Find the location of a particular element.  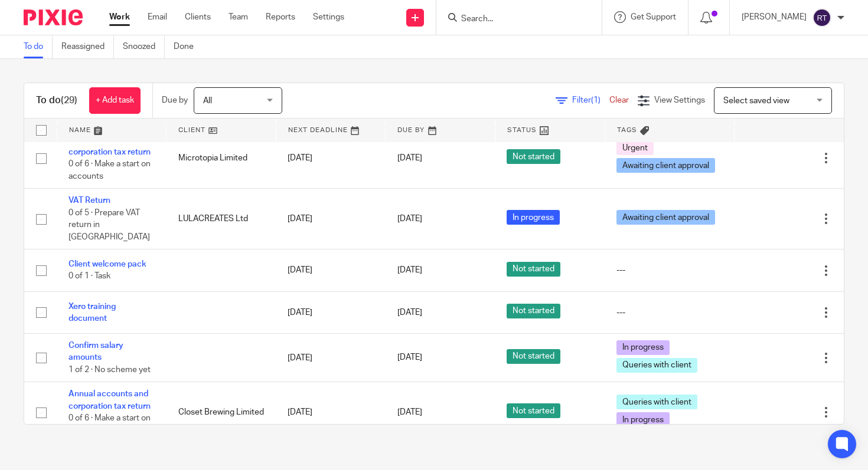

a: Clients is located at coordinates (198, 17).